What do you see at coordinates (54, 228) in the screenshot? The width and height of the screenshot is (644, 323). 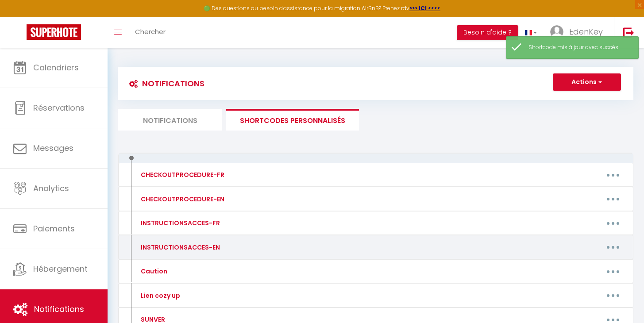 I see `span: Paiements` at bounding box center [54, 228].